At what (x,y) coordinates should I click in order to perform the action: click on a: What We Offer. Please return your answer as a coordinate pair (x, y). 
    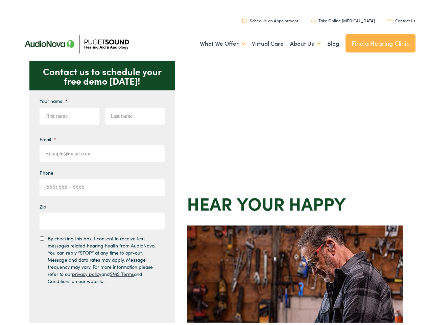
    Looking at the image, I should click on (223, 42).